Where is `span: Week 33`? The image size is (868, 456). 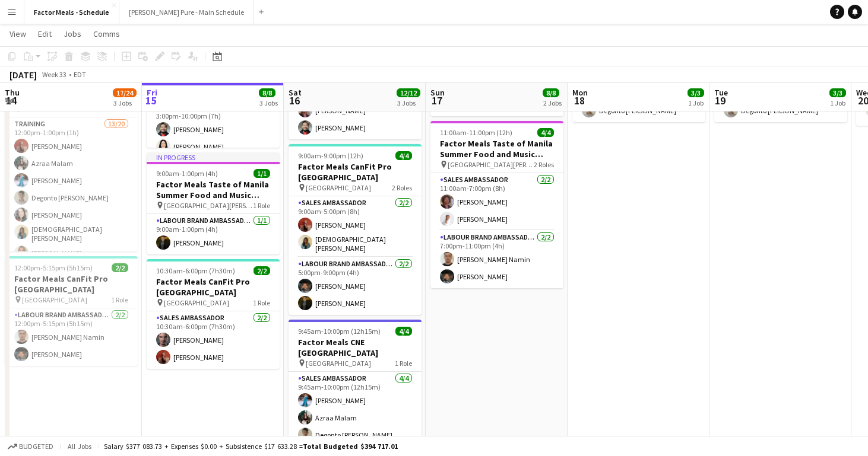
span: Week 33 is located at coordinates (54, 74).